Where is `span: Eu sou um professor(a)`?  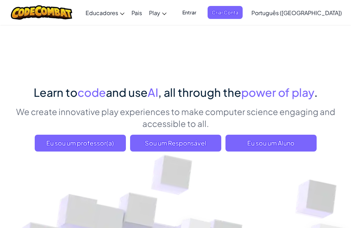
span: Eu sou um professor(a) is located at coordinates (80, 143).